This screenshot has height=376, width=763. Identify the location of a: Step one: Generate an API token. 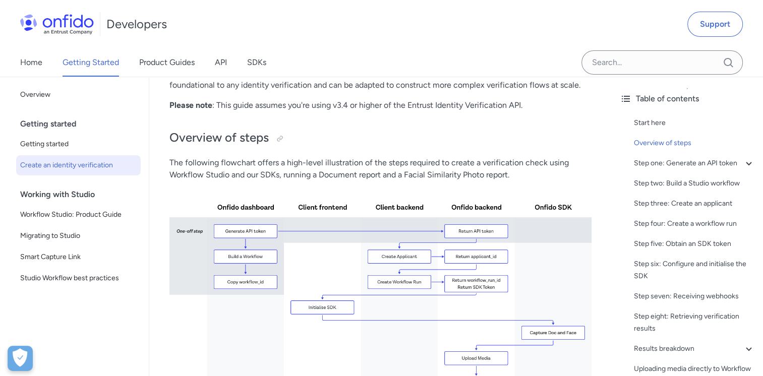
(694, 163).